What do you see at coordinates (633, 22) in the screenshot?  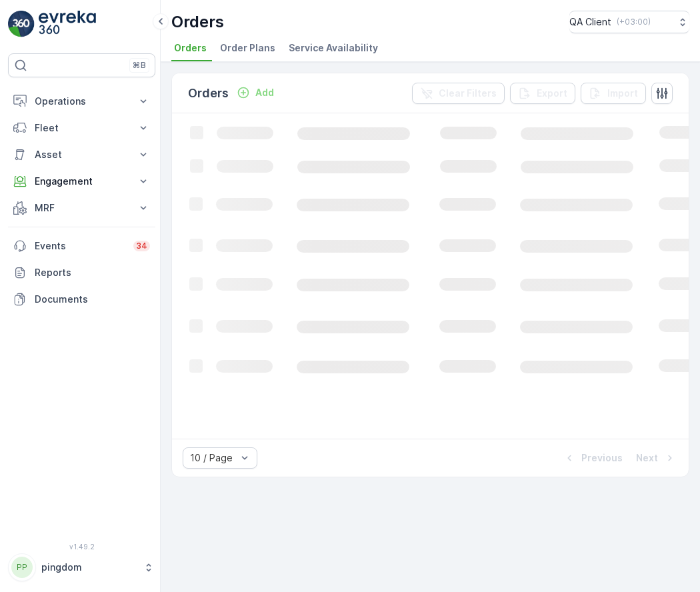 I see `p: ( +03:00 )` at bounding box center [633, 22].